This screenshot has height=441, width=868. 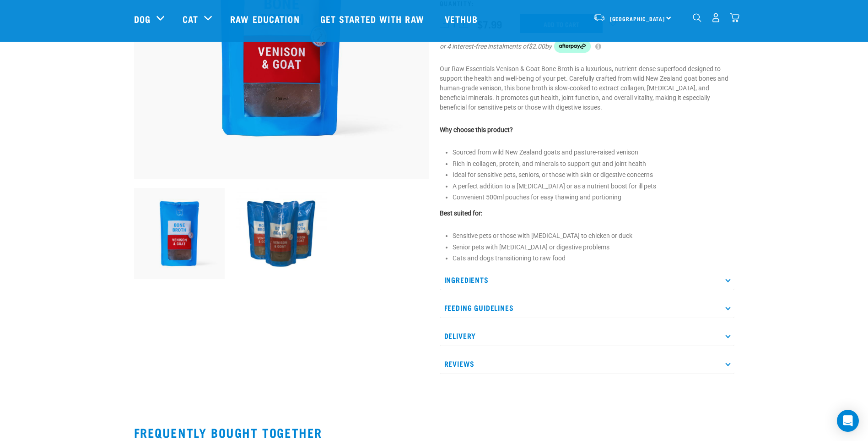 I want to click on strong: Best suited for:, so click(x=461, y=213).